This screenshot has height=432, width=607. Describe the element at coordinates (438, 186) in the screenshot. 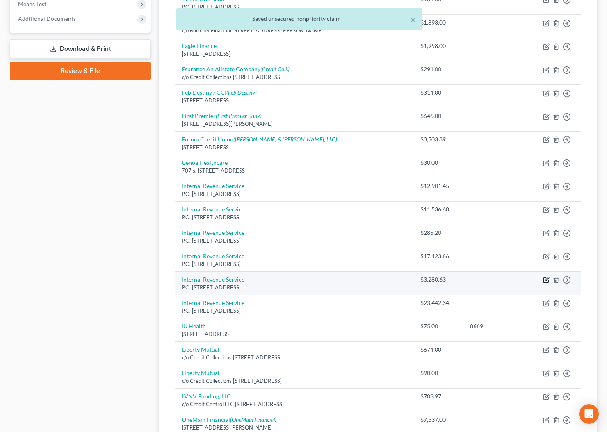

I see `div: $12,901.45` at that location.